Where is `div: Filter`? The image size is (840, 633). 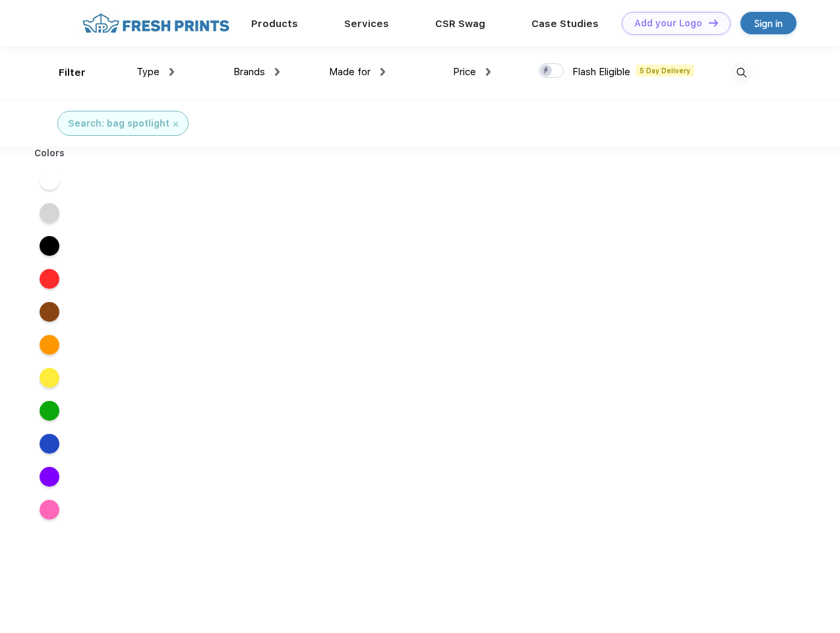 div: Filter is located at coordinates (72, 73).